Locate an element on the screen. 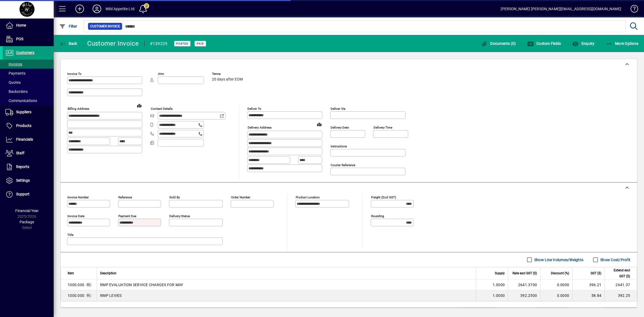 Image resolution: width=644 pixels, height=317 pixels. span: Sales is located at coordinates (76, 296).